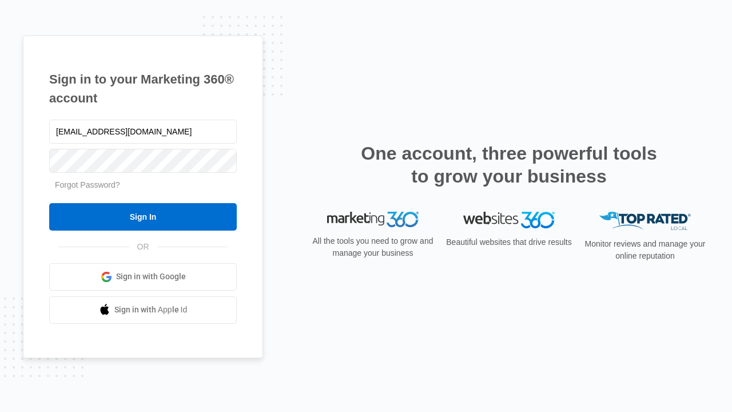 The image size is (732, 412). I want to click on h2: One account, three powerful tools to grow your business, so click(509, 165).